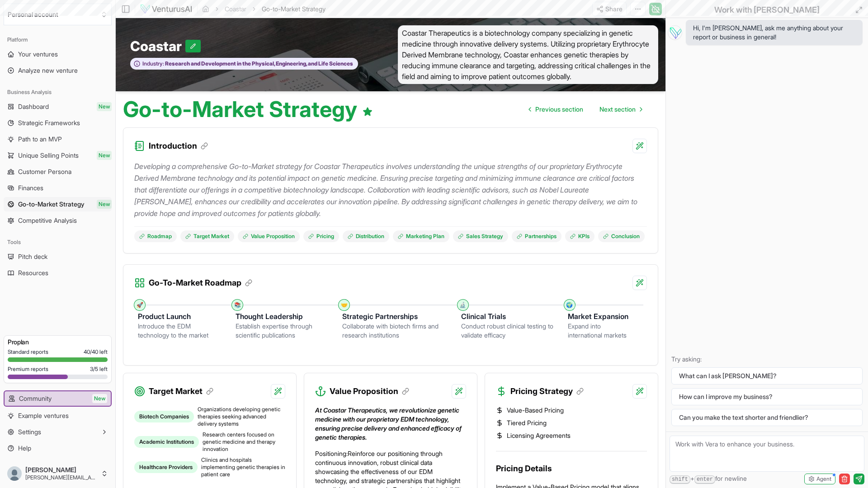  I want to click on a: Analyze new venture, so click(58, 71).